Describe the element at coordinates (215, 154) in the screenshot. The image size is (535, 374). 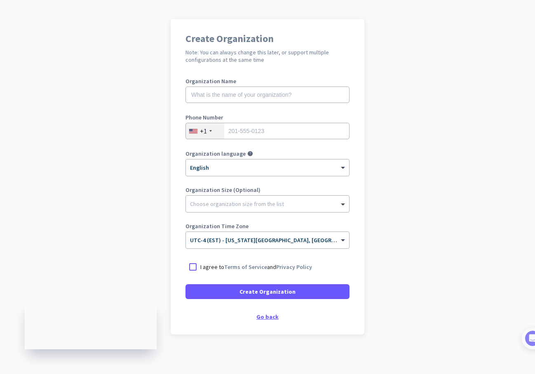
I see `label: Organization language` at that location.